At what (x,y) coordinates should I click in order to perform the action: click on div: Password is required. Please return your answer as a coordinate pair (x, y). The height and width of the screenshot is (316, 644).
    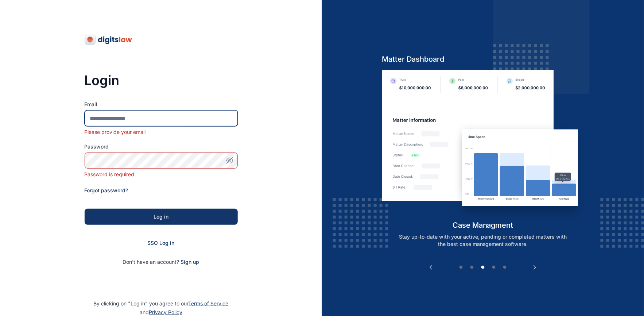
    Looking at the image, I should click on (161, 175).